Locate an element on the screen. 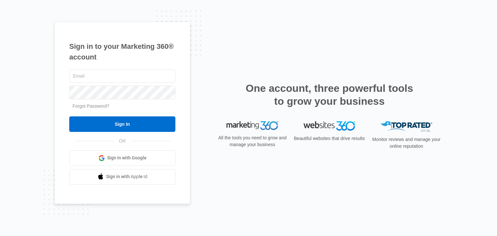  p: All the tools you need to grow and manage your business is located at coordinates (253, 142).